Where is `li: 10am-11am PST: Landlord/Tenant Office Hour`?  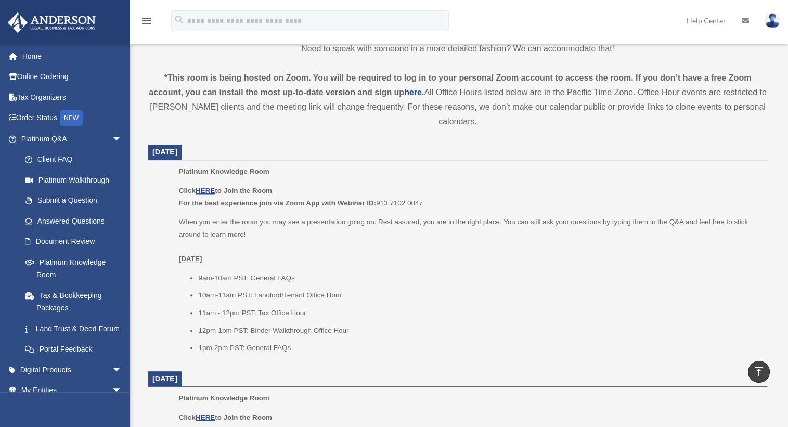 li: 10am-11am PST: Landlord/Tenant Office Hour is located at coordinates (479, 296).